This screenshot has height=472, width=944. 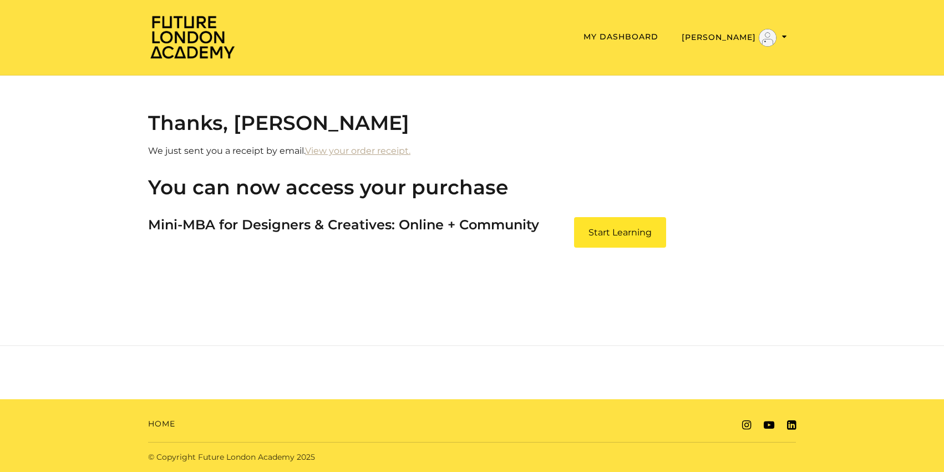 I want to click on a: View your order receipt., so click(x=358, y=150).